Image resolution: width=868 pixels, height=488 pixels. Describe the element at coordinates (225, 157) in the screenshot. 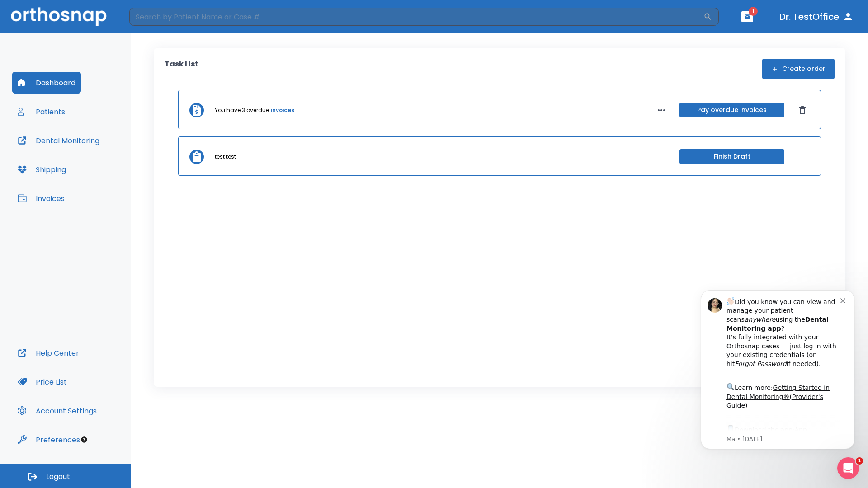

I see `p: test test` at that location.